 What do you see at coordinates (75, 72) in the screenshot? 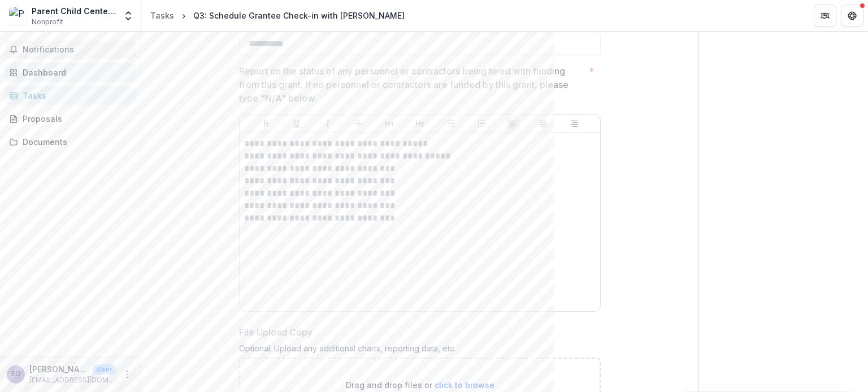
I see `div: Dashboard` at bounding box center [75, 72].